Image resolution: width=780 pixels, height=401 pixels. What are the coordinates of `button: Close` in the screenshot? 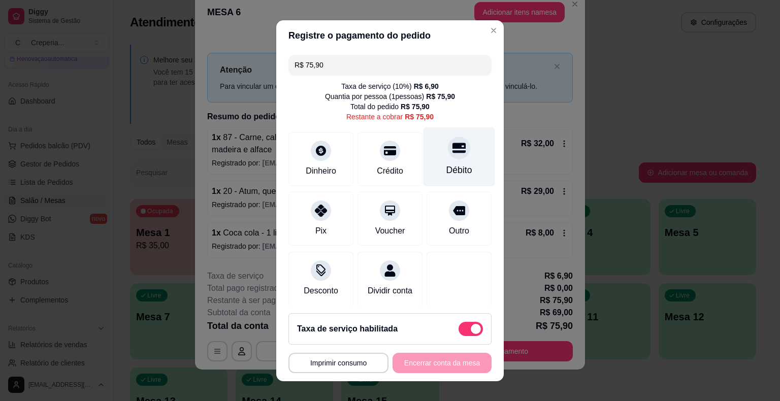 It's located at (494, 30).